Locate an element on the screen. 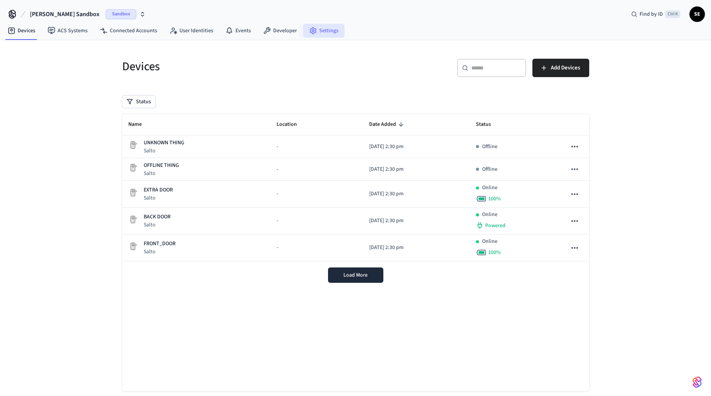  div: Find by IDCtrl K is located at coordinates (655, 14).